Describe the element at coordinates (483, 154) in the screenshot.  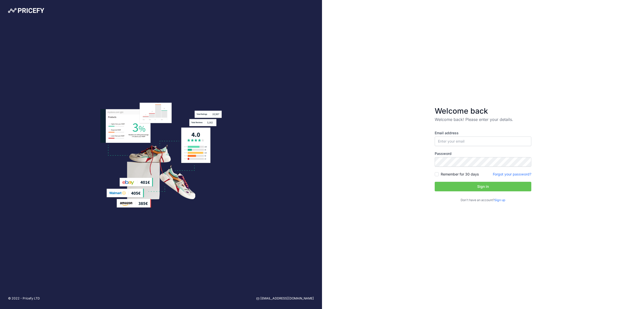
I see `label: Password` at that location.